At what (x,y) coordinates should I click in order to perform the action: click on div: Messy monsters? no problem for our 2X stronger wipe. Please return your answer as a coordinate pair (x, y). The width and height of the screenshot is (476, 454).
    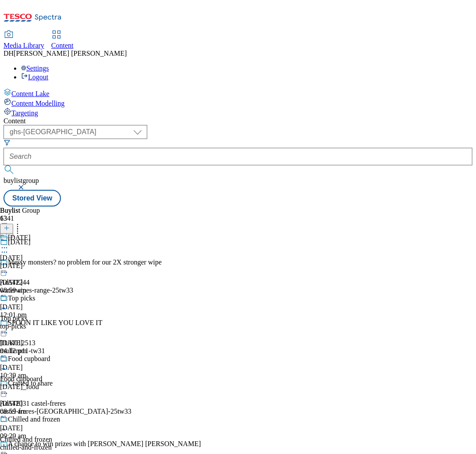
    Looking at the image, I should click on (85, 262).